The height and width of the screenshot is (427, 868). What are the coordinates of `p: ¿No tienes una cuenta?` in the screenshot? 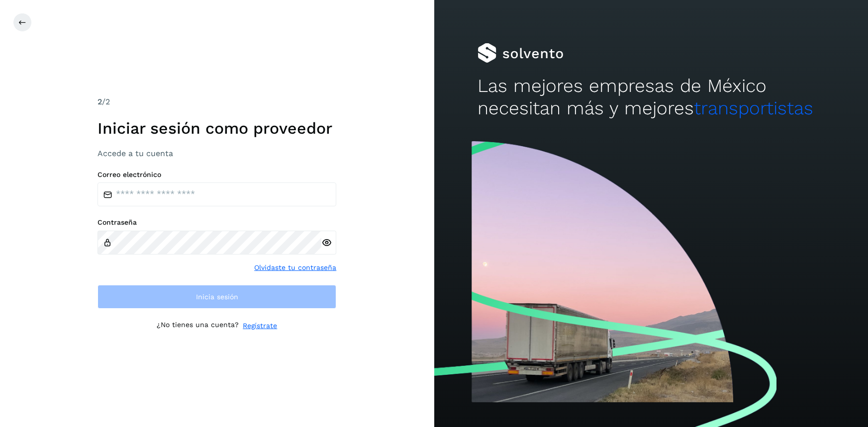 It's located at (197, 326).